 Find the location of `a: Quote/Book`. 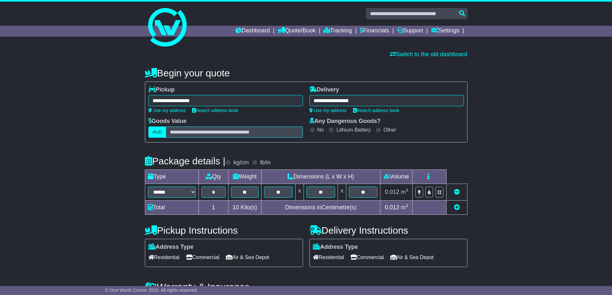

a: Quote/Book is located at coordinates (296, 31).